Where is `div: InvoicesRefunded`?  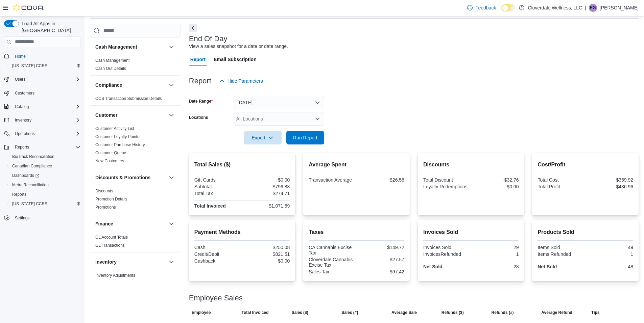 div: InvoicesRefunded is located at coordinates (446, 254).